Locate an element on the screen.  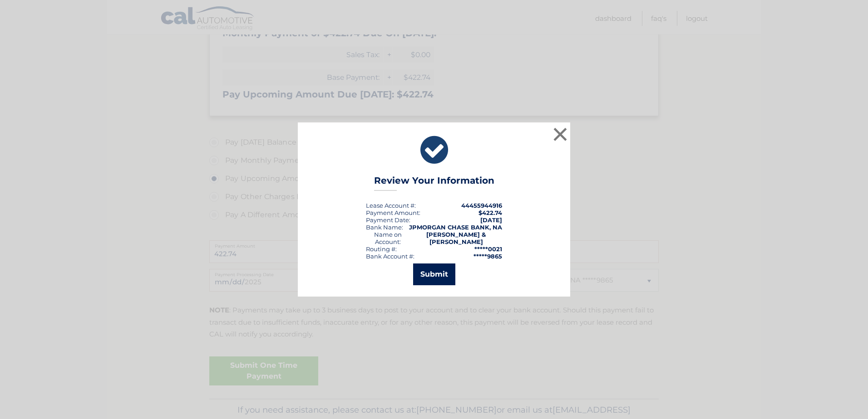
strong: 44455944916 is located at coordinates (481, 205).